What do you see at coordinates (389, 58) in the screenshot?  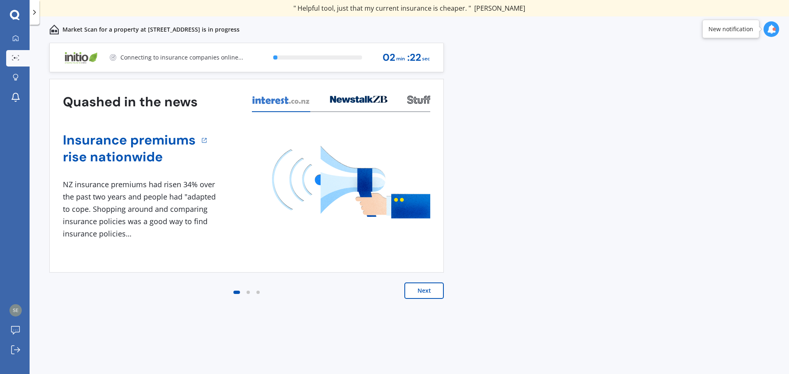 I see `span: 02` at bounding box center [389, 58].